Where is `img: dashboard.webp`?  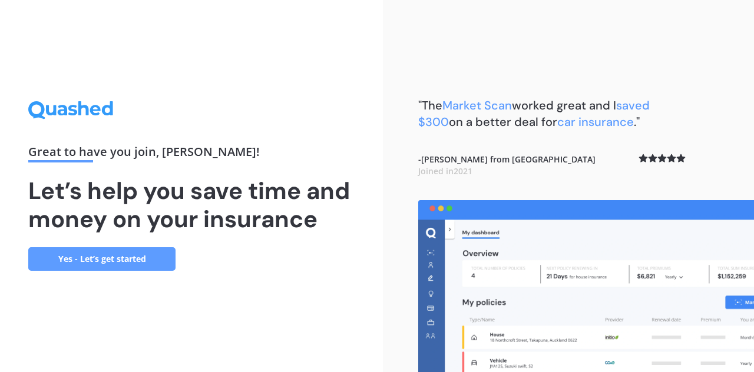 img: dashboard.webp is located at coordinates (586, 286).